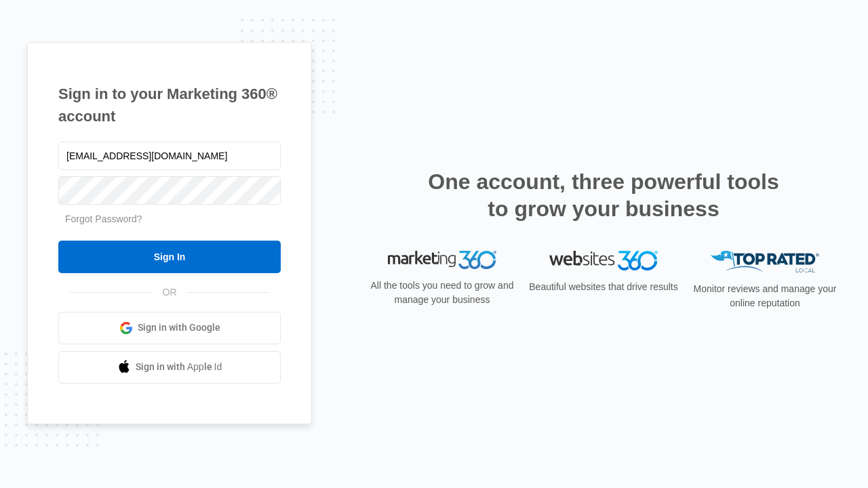 Image resolution: width=868 pixels, height=488 pixels. I want to click on p: All the tools you need to grow and manage your business, so click(442, 293).